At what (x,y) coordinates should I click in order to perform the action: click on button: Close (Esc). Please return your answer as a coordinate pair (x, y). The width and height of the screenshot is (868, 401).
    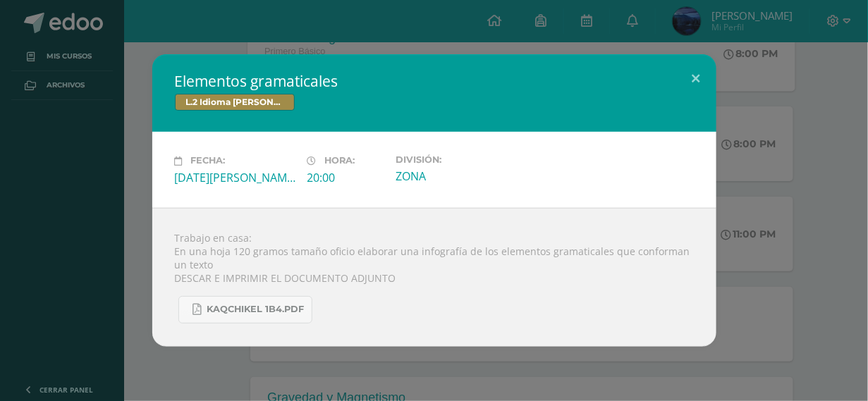
    Looking at the image, I should click on (696, 78).